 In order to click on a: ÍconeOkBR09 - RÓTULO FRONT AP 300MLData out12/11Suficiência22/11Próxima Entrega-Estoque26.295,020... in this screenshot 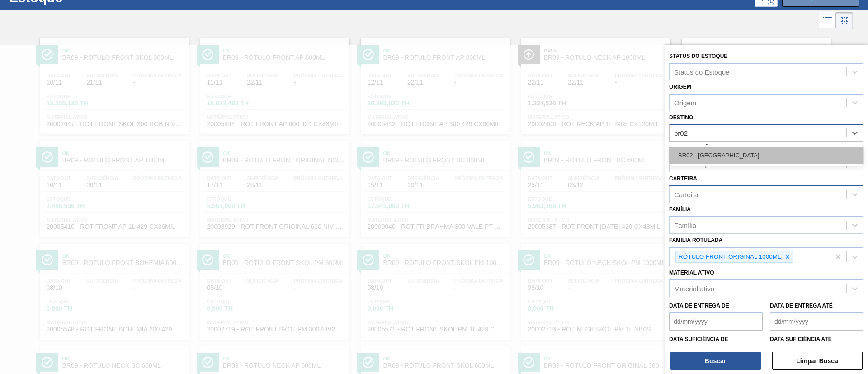, I will do `click(434, 83)`.